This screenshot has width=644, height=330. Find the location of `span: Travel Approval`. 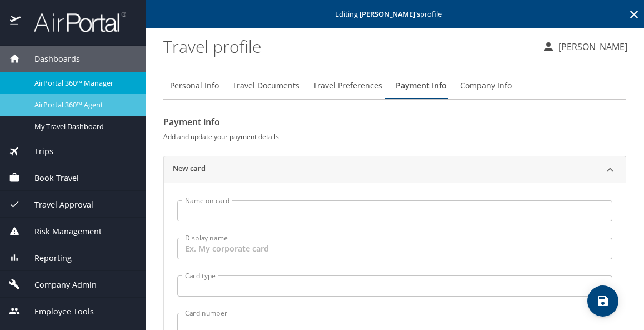

span: Travel Approval is located at coordinates (56, 205).